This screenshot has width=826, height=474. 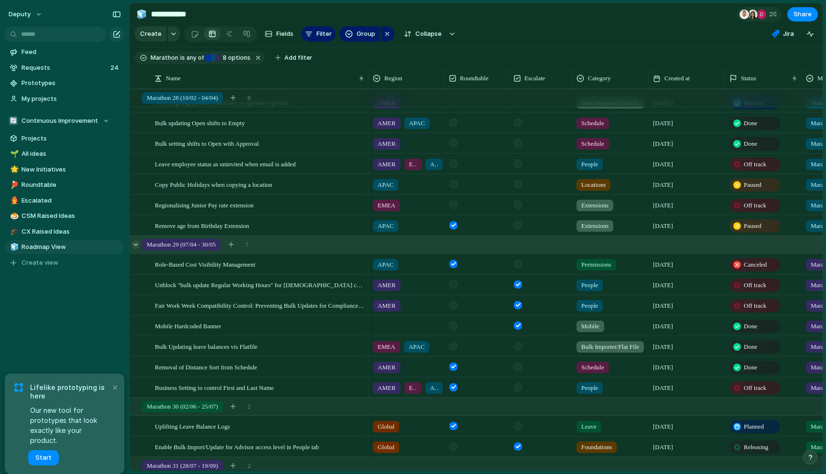 What do you see at coordinates (65, 232) in the screenshot?
I see `div: 🎓CX Raised Ideas` at bounding box center [65, 232].